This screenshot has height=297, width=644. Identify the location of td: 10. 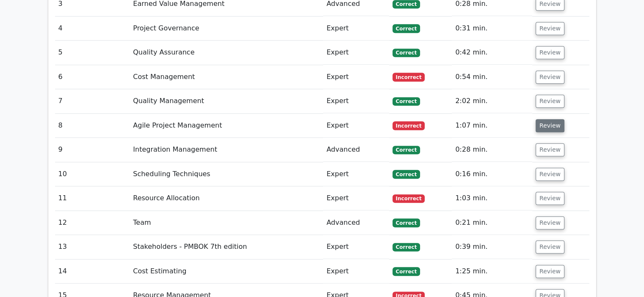
(92, 174).